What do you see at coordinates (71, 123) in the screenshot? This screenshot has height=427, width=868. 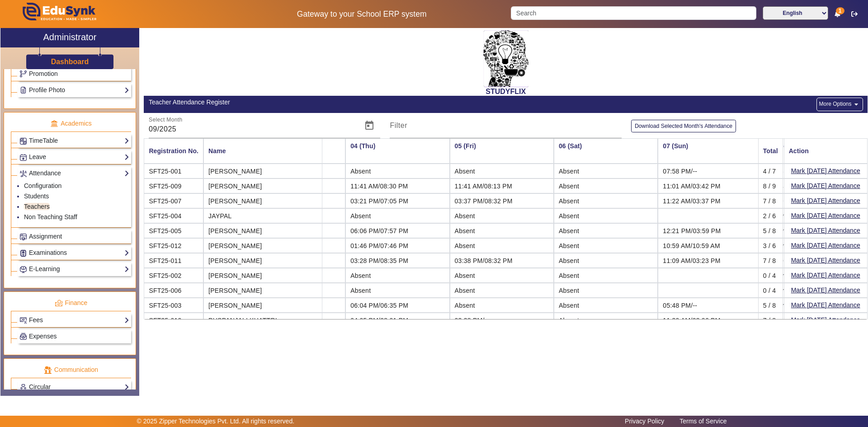 I see `p: Academics` at bounding box center [71, 123].